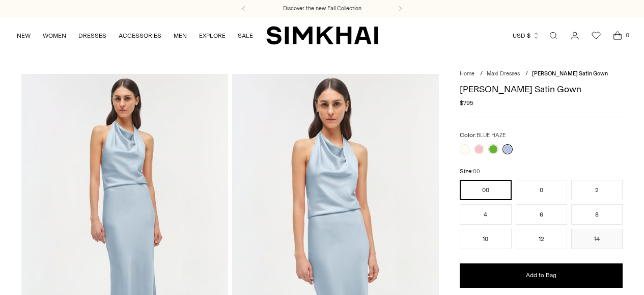  What do you see at coordinates (477, 171) in the screenshot?
I see `span: 00` at bounding box center [477, 171].